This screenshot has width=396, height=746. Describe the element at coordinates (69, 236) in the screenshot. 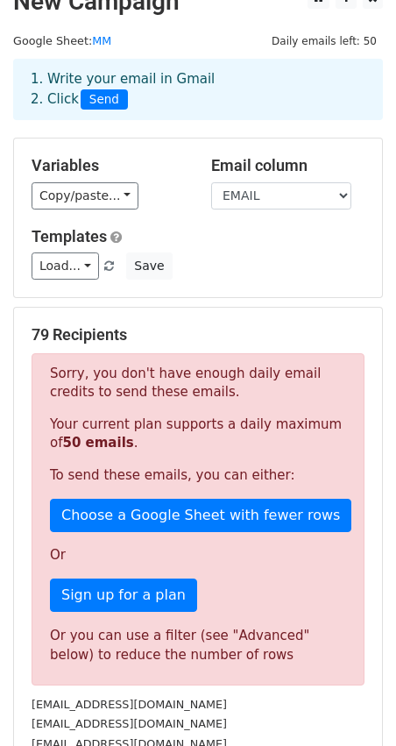

I see `a: Templates` at that location.